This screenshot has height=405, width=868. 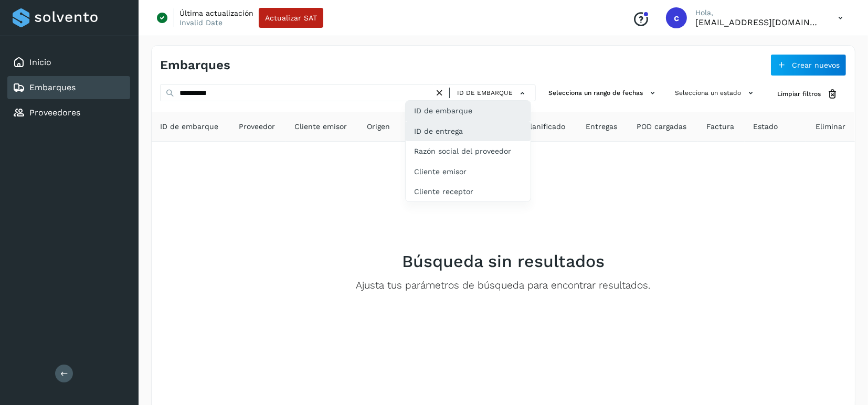 What do you see at coordinates (69, 88) in the screenshot?
I see `div: Embarques` at bounding box center [69, 88].